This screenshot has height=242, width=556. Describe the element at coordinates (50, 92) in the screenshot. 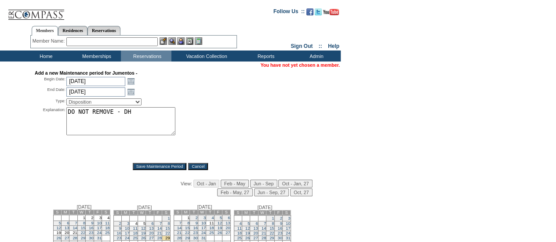

I see `div: End Date:` at that location.